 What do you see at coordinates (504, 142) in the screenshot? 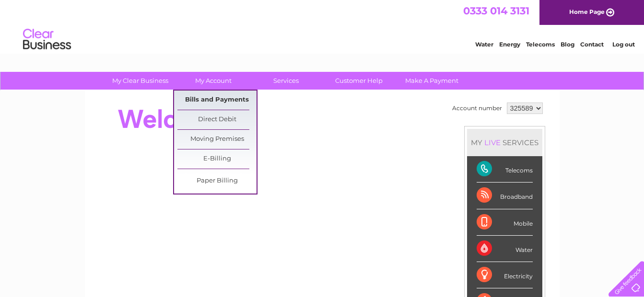
I see `div: MY SERVICES` at bounding box center [504, 142].